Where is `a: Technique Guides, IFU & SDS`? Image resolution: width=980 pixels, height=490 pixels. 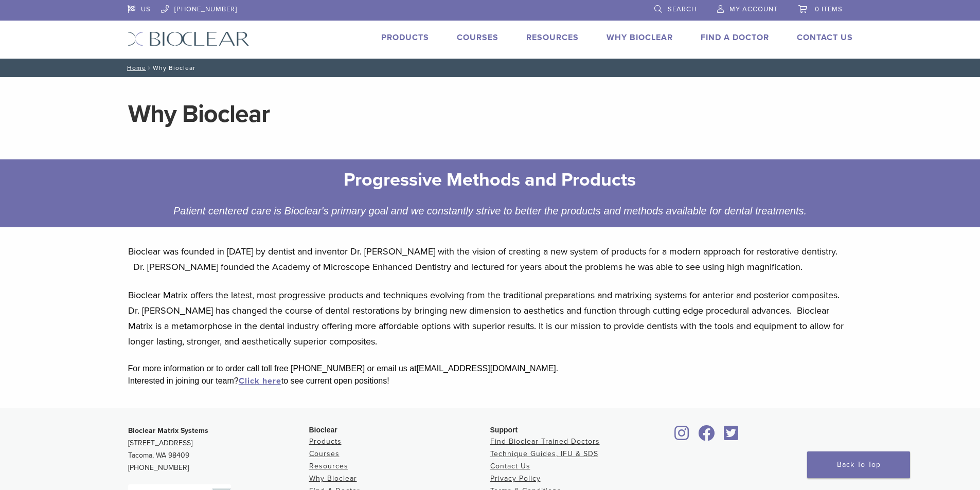 a: Technique Guides, IFU & SDS is located at coordinates (544, 453).